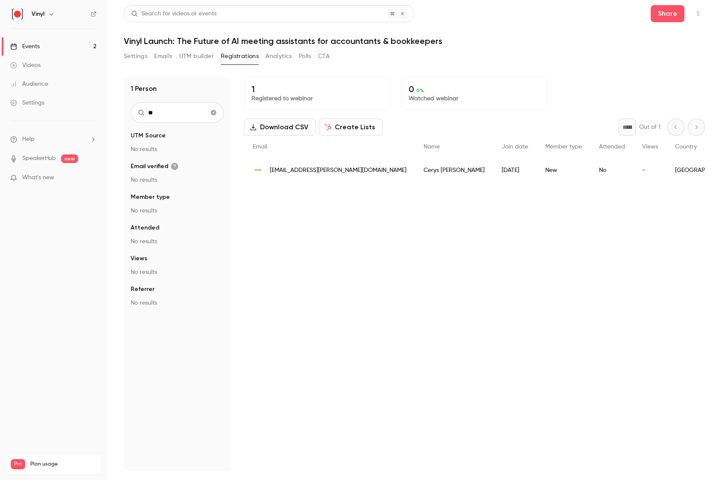  What do you see at coordinates (27, 103) in the screenshot?
I see `div: Settings` at bounding box center [27, 103].